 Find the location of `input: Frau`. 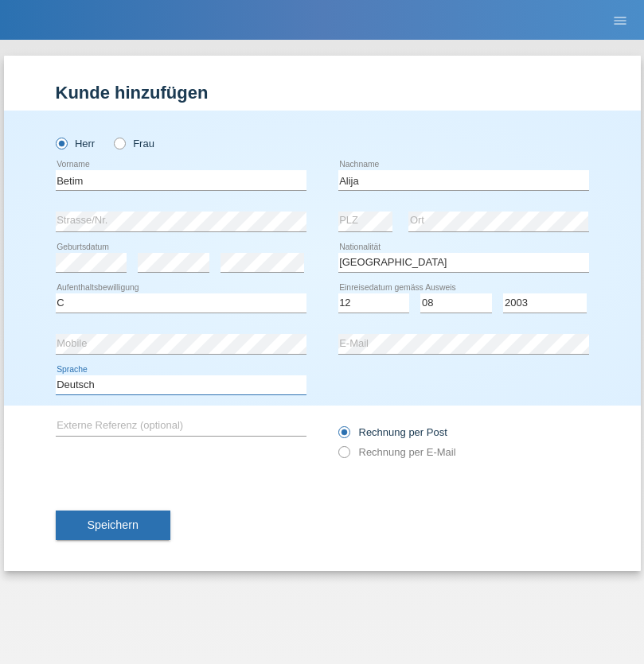

input: Frau is located at coordinates (119, 143).